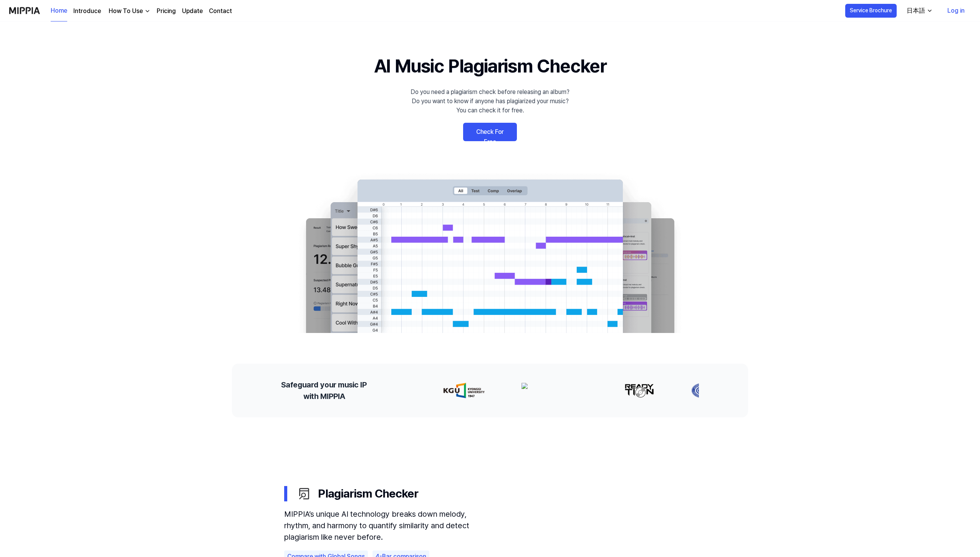  Describe the element at coordinates (147, 11) in the screenshot. I see `img: down` at that location.